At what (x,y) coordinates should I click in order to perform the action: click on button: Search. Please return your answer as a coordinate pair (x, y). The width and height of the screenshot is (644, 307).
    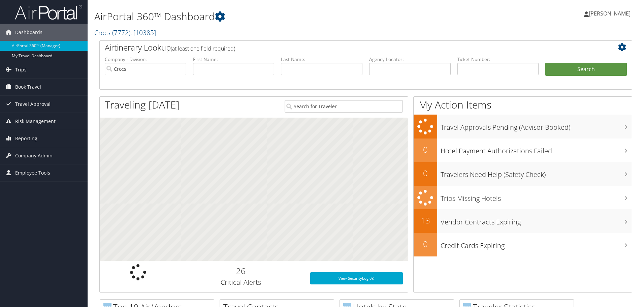
    Looking at the image, I should click on (586, 69).